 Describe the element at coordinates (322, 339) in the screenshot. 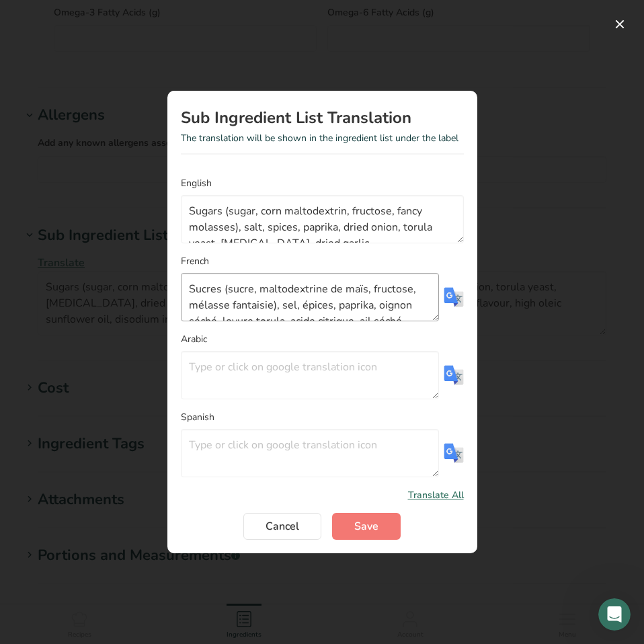

I see `label: Arabic` at that location.